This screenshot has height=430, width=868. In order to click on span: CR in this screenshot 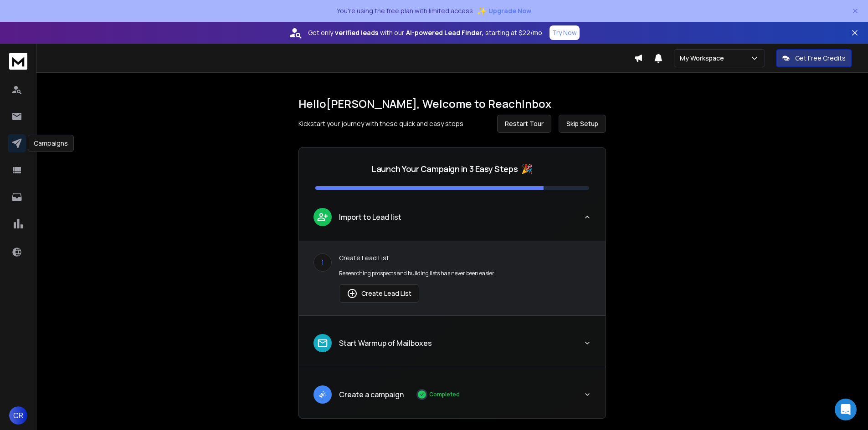, I will do `click(18, 416)`.